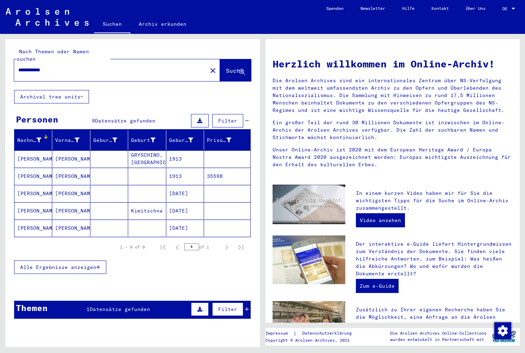 The width and height of the screenshot is (525, 353). What do you see at coordinates (502, 331) in the screenshot?
I see `img: Zustimmung ändern` at bounding box center [502, 331].